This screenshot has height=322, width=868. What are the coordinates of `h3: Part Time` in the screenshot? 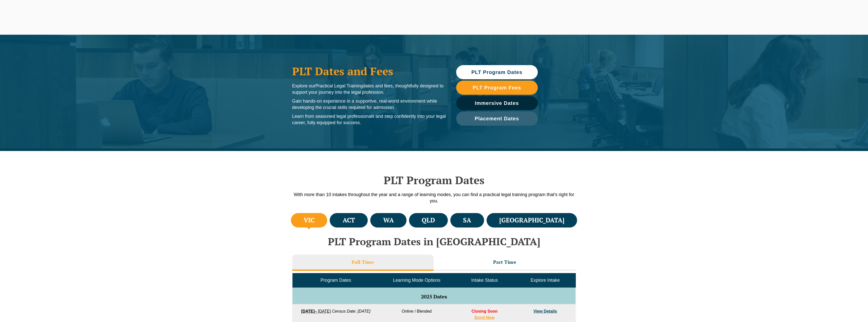 It's located at (505, 262).